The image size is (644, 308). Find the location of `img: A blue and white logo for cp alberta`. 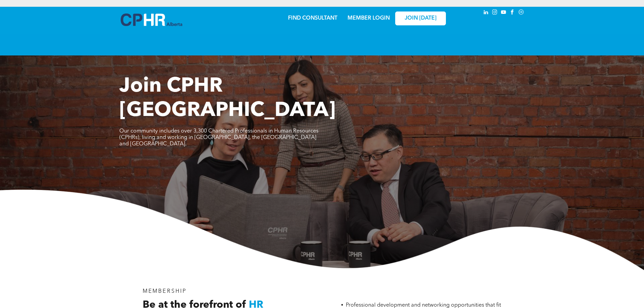

img: A blue and white logo for cp alberta is located at coordinates (151, 20).